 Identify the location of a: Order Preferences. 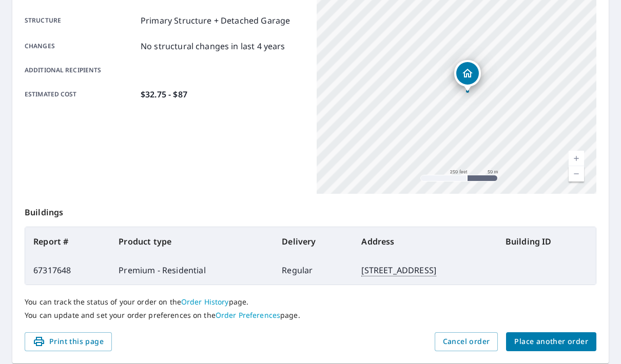
(248, 315).